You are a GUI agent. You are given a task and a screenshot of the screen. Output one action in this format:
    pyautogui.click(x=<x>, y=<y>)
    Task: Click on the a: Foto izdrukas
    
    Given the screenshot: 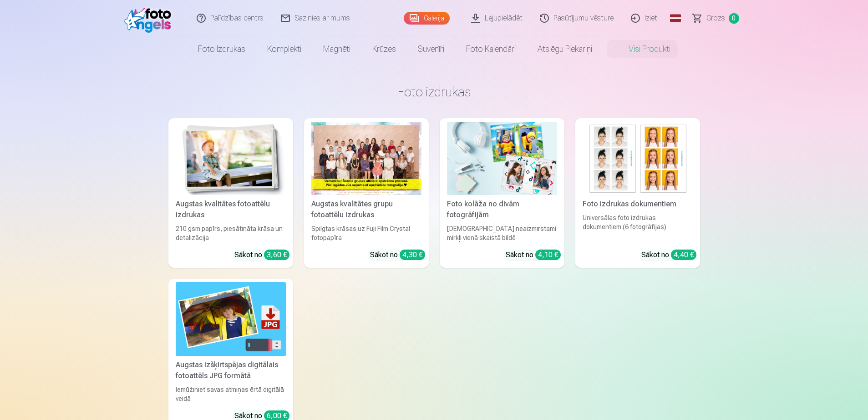 What is the action you would take?
    pyautogui.click(x=222, y=49)
    